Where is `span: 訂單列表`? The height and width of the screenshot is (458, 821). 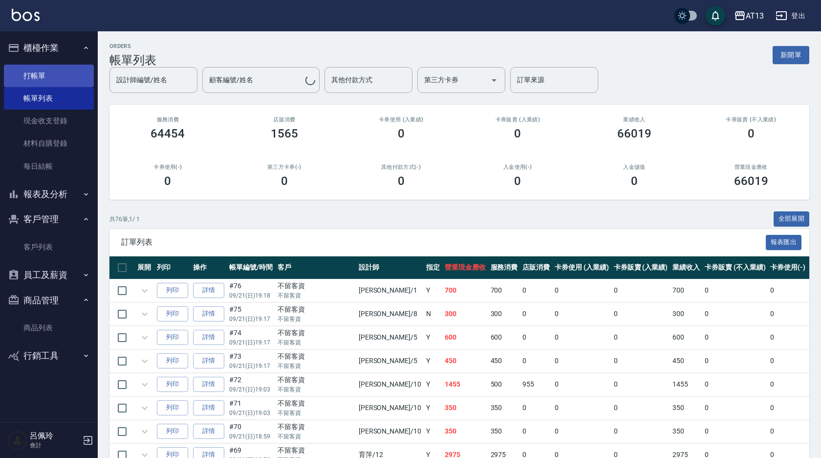
span: 訂單列表 is located at coordinates (443, 242).